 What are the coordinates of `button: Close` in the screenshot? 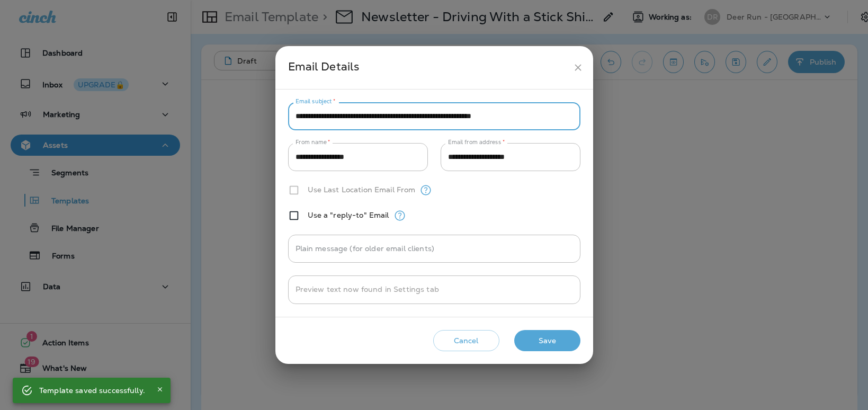 It's located at (160, 389).